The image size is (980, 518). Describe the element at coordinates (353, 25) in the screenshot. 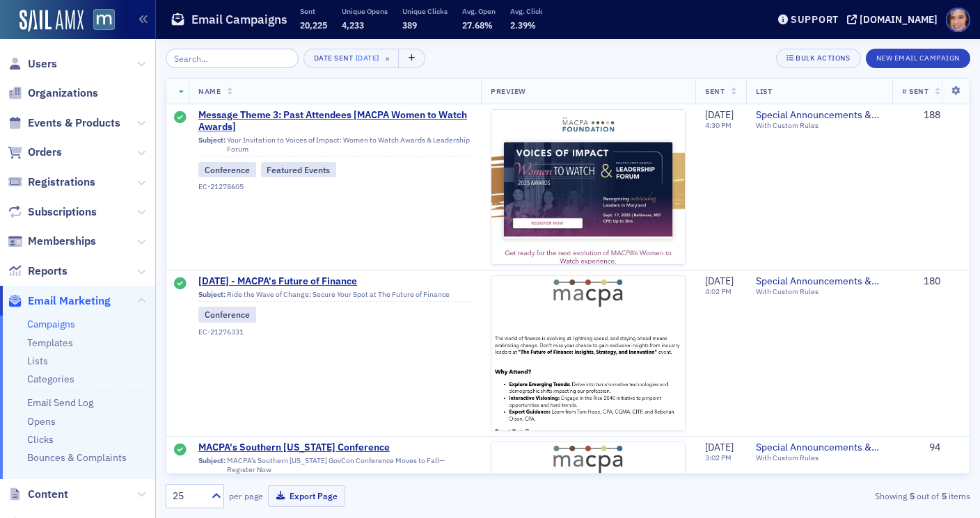

I see `span: 4,233` at that location.